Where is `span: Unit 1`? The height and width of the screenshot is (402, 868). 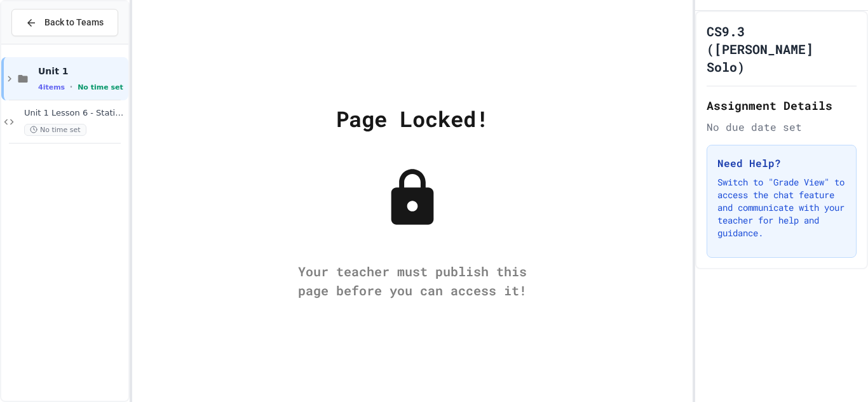 span: Unit 1 is located at coordinates (82, 71).